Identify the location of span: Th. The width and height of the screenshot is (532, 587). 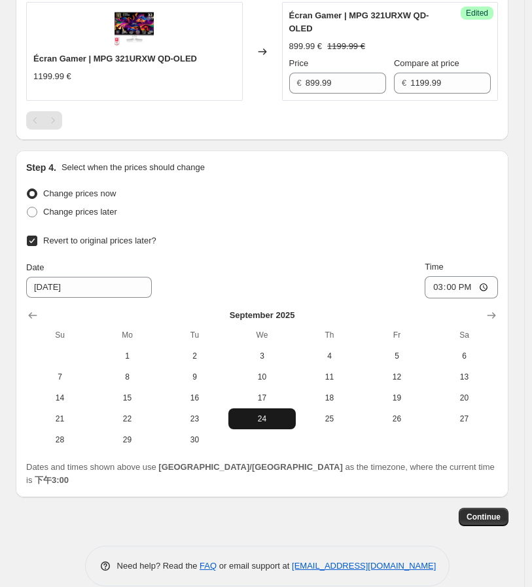
(329, 335).